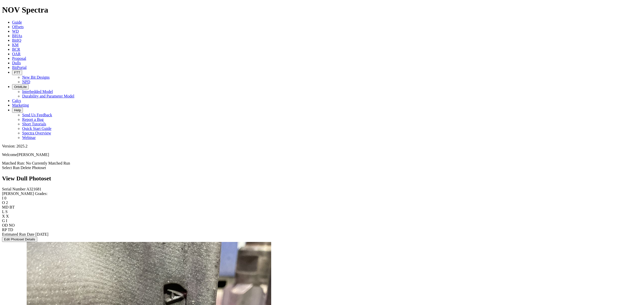 Image resolution: width=644 pixels, height=305 pixels. I want to click on span: BitPortal, so click(19, 67).